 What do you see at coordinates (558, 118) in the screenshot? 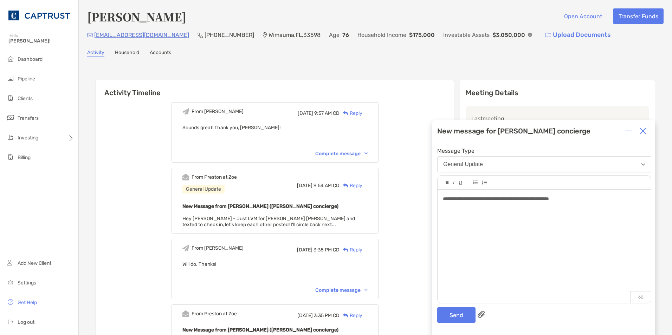
I see `p: Last meeting` at bounding box center [558, 118].